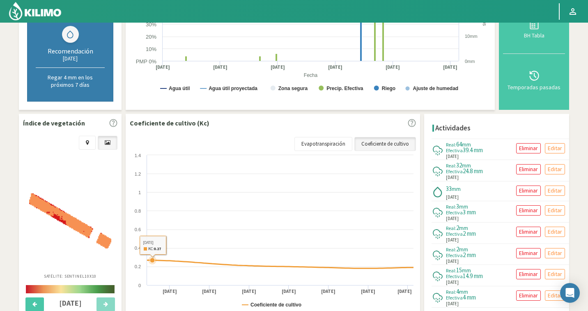  I want to click on p: Satélite: Sentinel, so click(70, 276).